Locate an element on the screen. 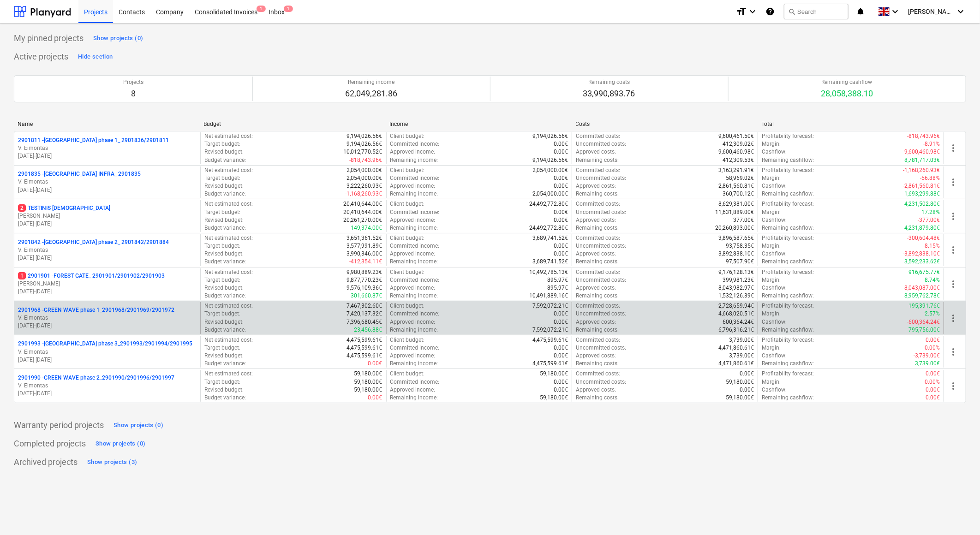 The width and height of the screenshot is (980, 535). p: -818,743.96€ is located at coordinates (366, 160).